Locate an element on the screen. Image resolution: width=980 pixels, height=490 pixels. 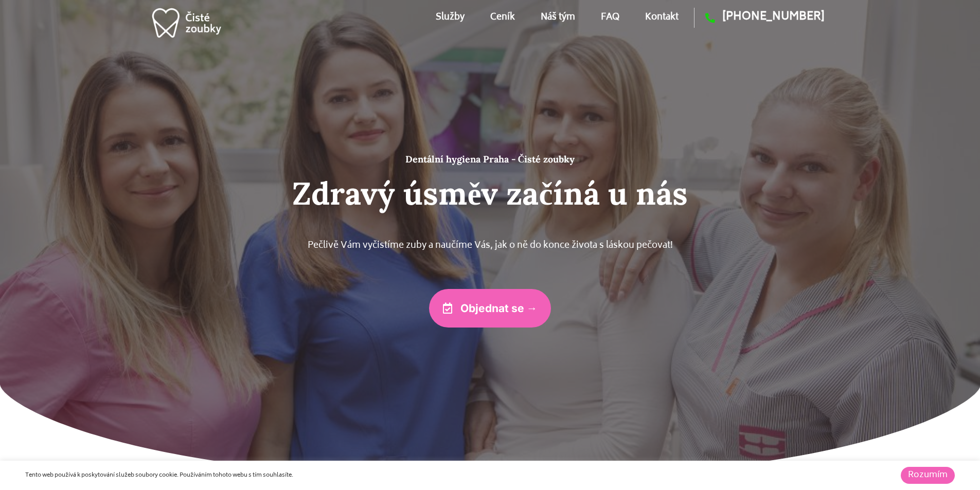
p: Pečlivě Vám vyčistíme zuby a naučíme Vás, jak o ně do konce života s láskou pečovat! is located at coordinates (490, 246).